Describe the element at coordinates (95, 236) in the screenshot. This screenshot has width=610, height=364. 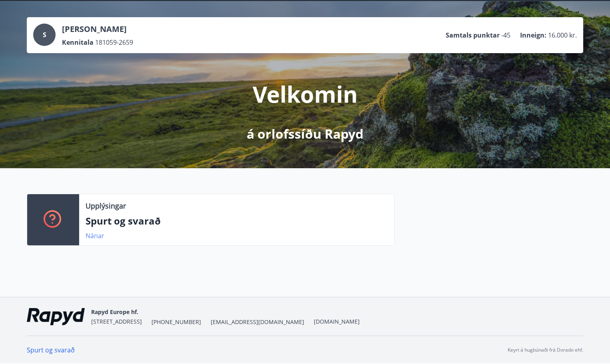
I see `a: Nánar` at that location.